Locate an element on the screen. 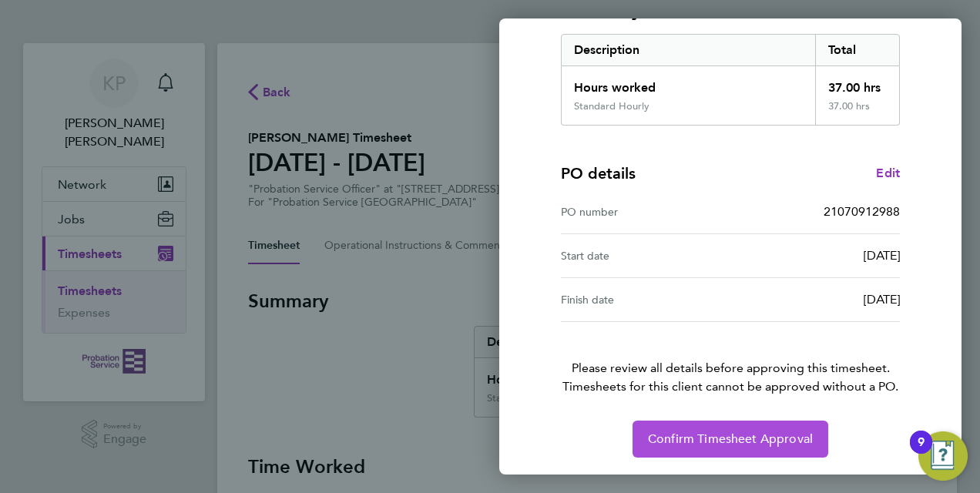 This screenshot has width=980, height=493. div: Start date is located at coordinates (646, 256).